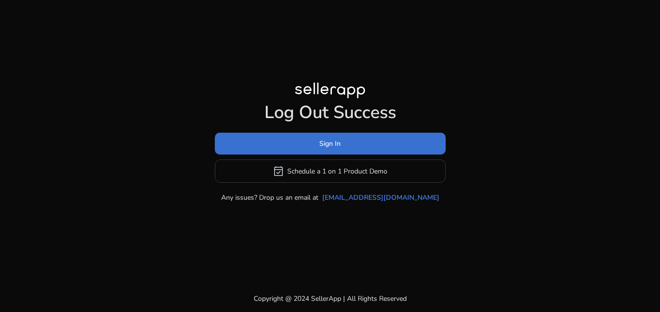 This screenshot has width=660, height=312. What do you see at coordinates (279, 171) in the screenshot?
I see `span: event_available` at bounding box center [279, 171].